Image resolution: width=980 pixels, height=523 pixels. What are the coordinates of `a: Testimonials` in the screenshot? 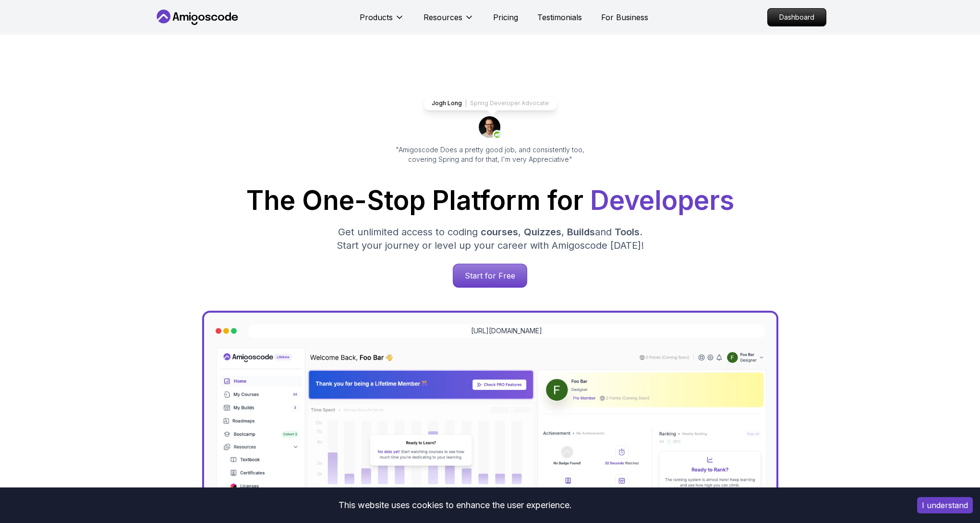 It's located at (559, 17).